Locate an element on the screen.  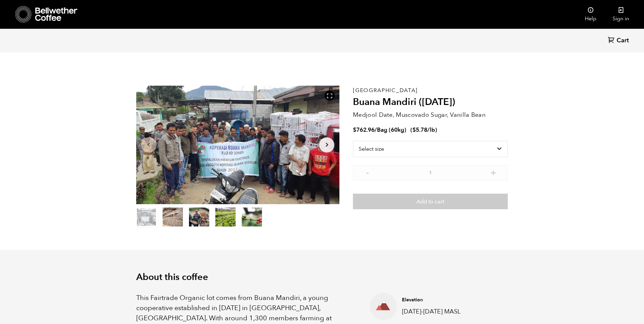
p: Medjool Date, Muscovado Sugar, Vanilla Bean is located at coordinates (430, 115).